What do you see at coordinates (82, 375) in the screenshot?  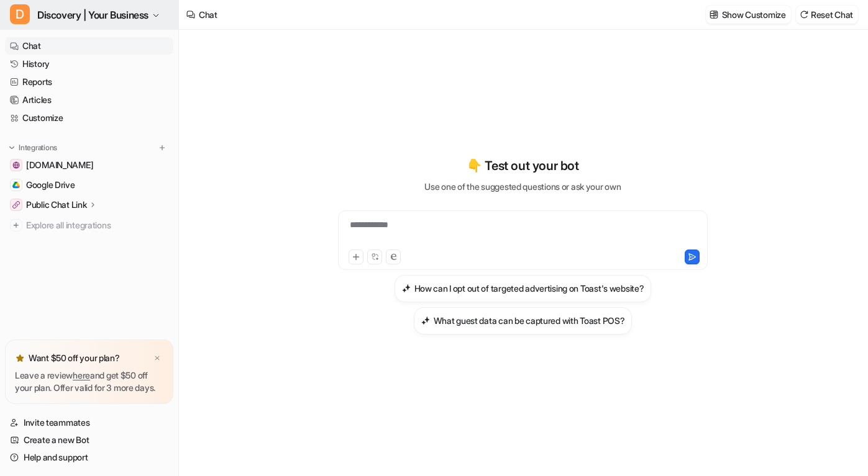 I see `a: here` at bounding box center [82, 375].